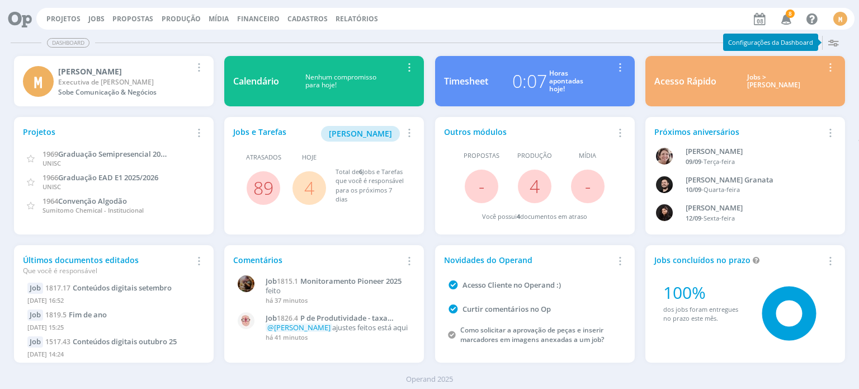  What do you see at coordinates (685, 81) in the screenshot?
I see `div: Acesso Rápido` at bounding box center [685, 81].